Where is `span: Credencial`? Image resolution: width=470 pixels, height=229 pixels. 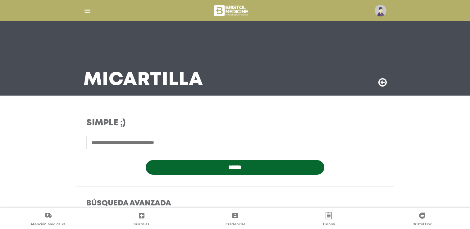
span: Credencial is located at coordinates (235, 225).